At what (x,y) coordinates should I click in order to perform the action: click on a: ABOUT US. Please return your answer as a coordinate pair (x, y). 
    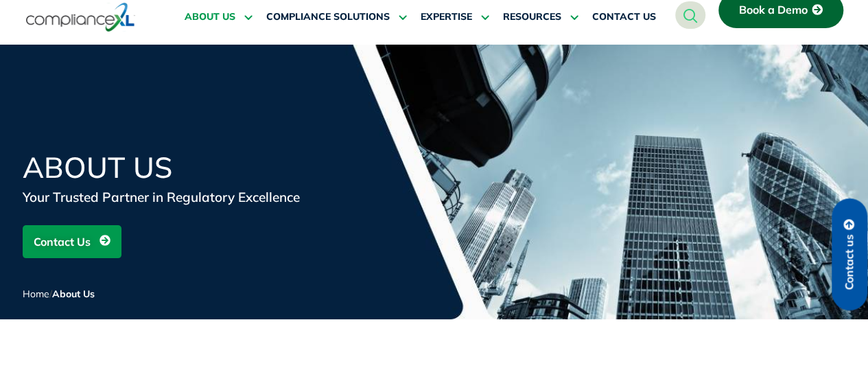
    Looking at the image, I should click on (218, 17).